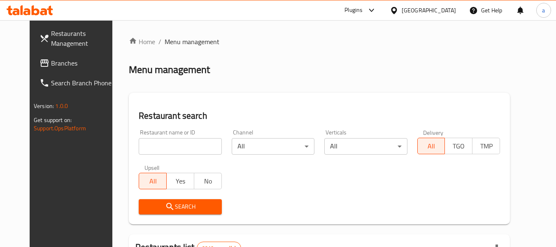 Image resolution: width=556 pixels, height=247 pixels. What do you see at coordinates (78, 38) in the screenshot?
I see `a: Restaurants Management` at bounding box center [78, 38].